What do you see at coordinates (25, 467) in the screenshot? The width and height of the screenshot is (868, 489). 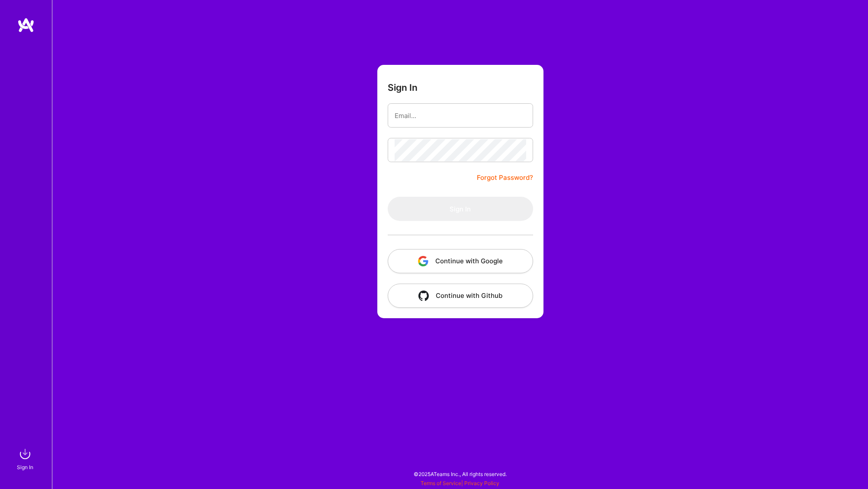 I see `div: Sign In` at bounding box center [25, 467].